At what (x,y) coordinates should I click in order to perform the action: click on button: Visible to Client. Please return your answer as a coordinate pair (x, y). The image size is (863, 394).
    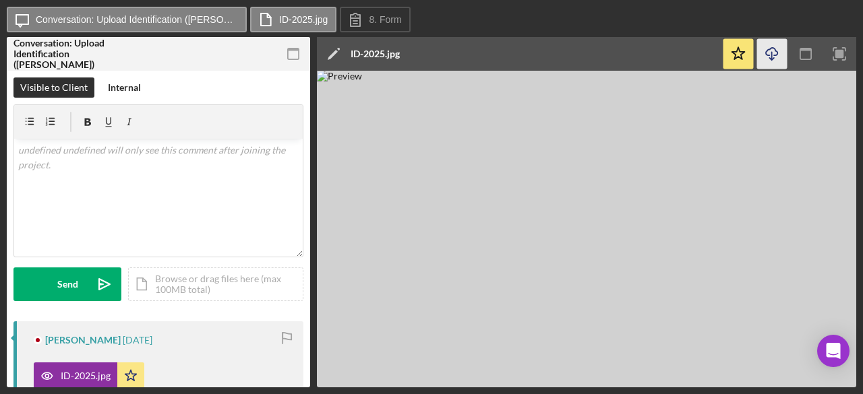
    Looking at the image, I should click on (54, 88).